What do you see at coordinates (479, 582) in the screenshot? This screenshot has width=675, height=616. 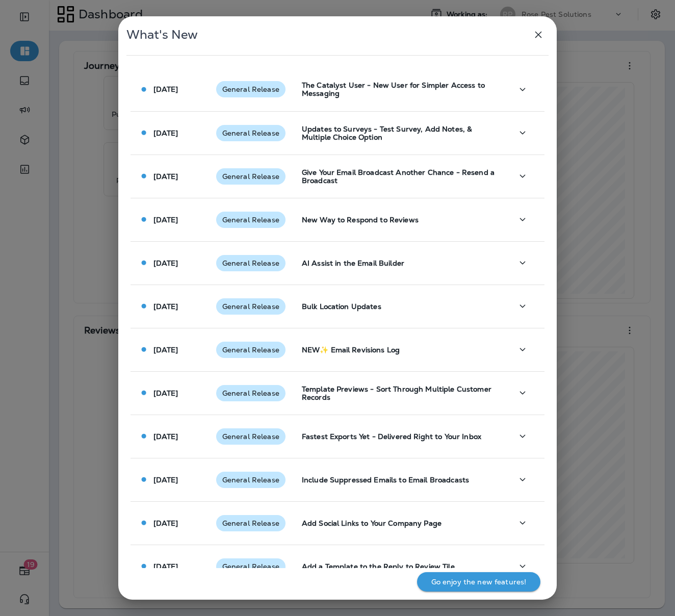 I see `button: Go enjoy the new features!` at bounding box center [479, 582].